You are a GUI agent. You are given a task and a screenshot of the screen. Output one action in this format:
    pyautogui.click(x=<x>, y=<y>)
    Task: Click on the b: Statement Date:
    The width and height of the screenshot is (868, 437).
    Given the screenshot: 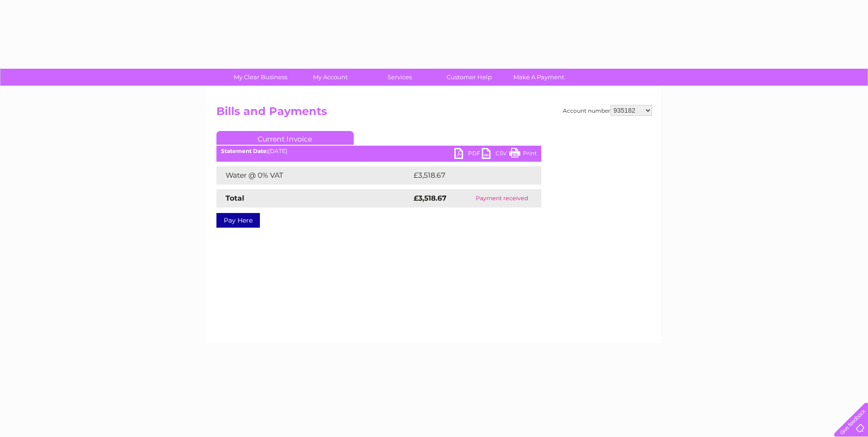 What is the action you would take?
    pyautogui.click(x=244, y=150)
    